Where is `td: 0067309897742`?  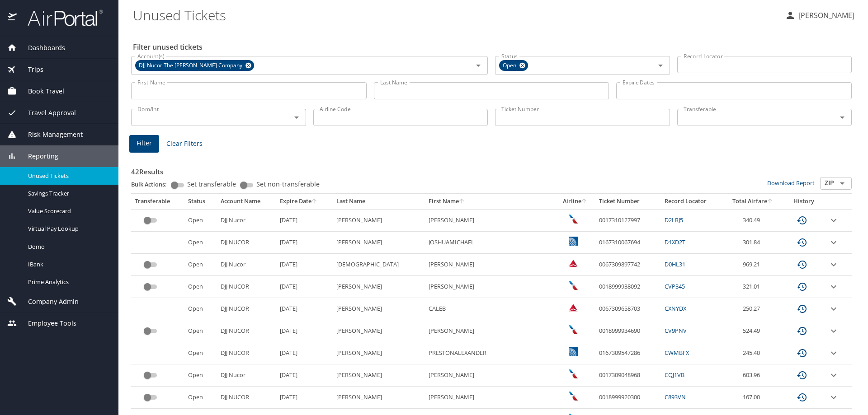 td: 0067309897742 is located at coordinates (628, 265).